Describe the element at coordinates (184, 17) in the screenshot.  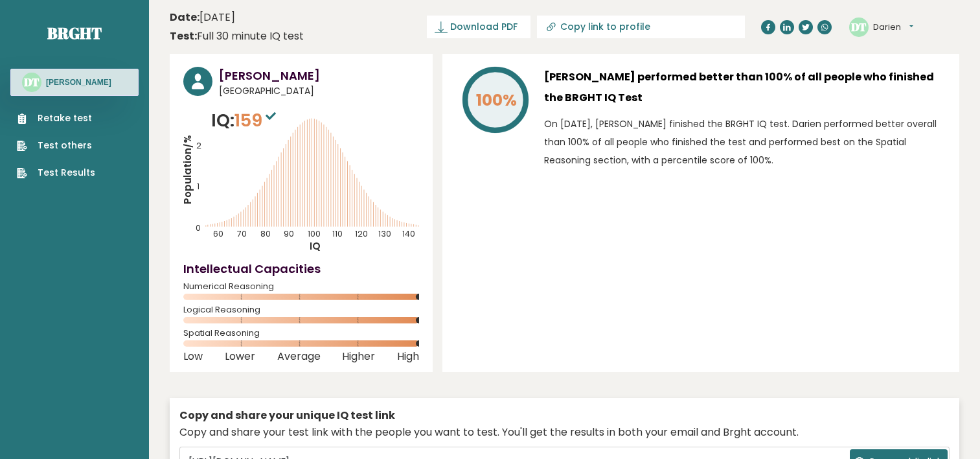
I see `b: Date:` at that location.